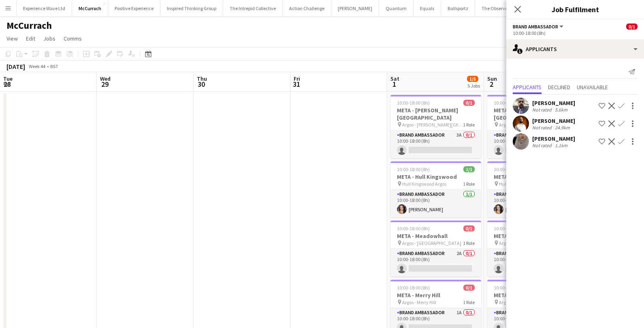  I want to click on a: Comms, so click(72, 39).